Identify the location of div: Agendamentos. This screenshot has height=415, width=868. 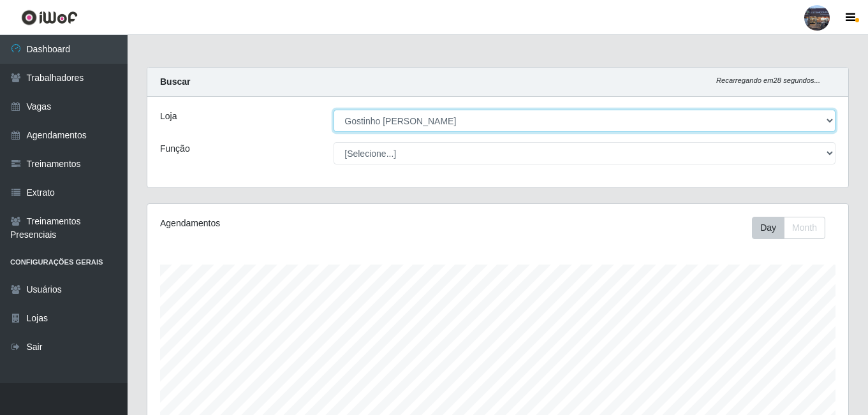
(295, 223).